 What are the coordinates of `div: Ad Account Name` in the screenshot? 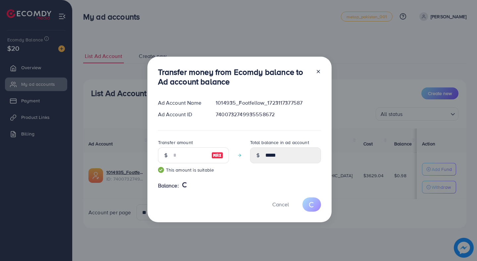 It's located at (181, 103).